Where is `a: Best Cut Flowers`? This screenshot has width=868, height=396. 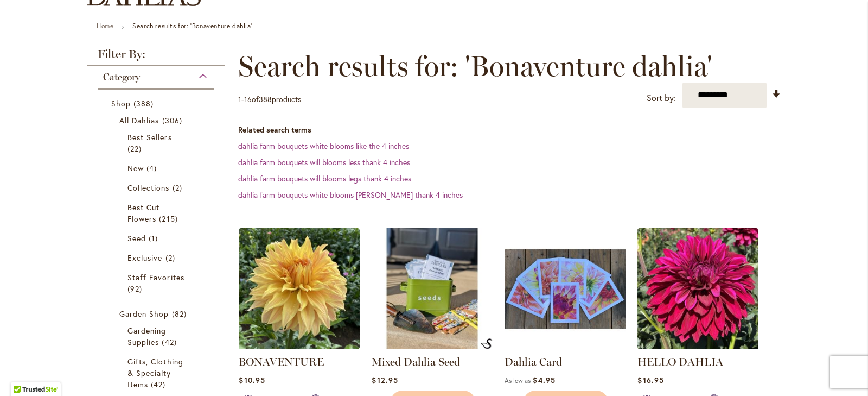
a: Best Cut Flowers is located at coordinates (157, 213).